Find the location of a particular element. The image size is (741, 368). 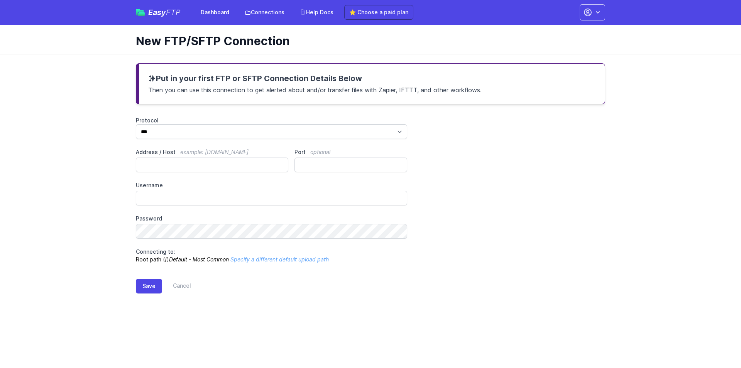

a: Cancel is located at coordinates (176, 286).